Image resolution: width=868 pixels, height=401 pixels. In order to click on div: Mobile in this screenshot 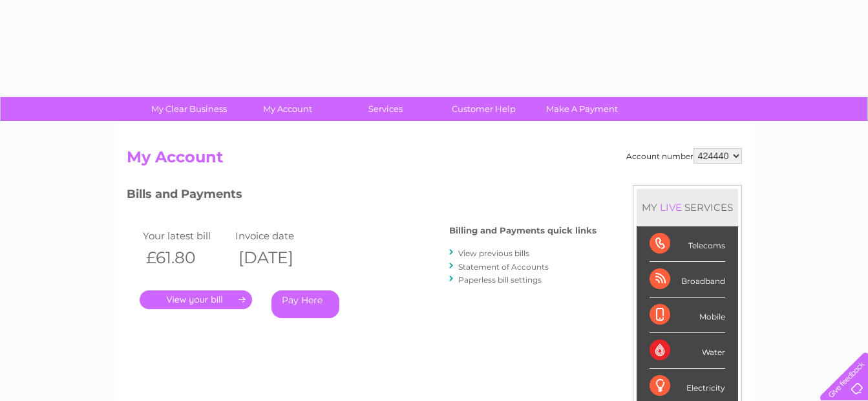, I will do `click(687, 315)`.